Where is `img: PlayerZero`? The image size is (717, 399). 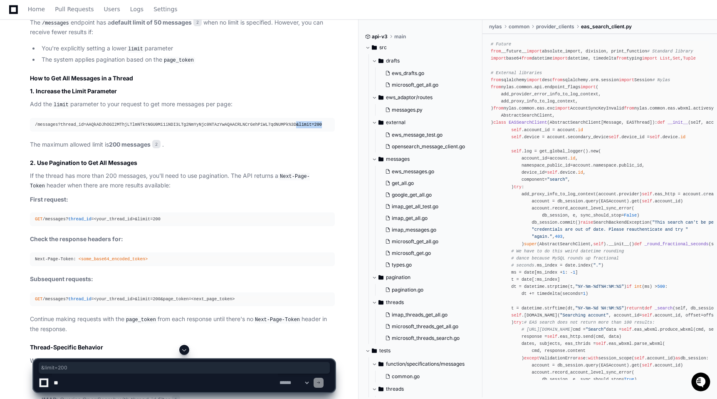
img: PlayerZero is located at coordinates (17, 17).